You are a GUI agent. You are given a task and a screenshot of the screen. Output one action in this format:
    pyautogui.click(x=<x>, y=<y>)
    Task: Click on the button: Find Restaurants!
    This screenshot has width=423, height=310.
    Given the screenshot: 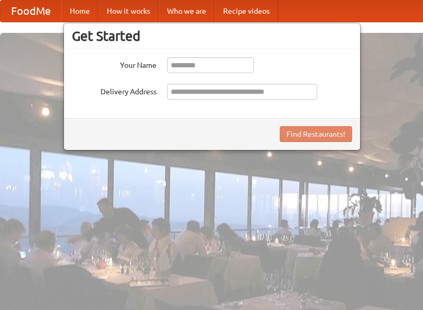 What is the action you would take?
    pyautogui.click(x=316, y=134)
    